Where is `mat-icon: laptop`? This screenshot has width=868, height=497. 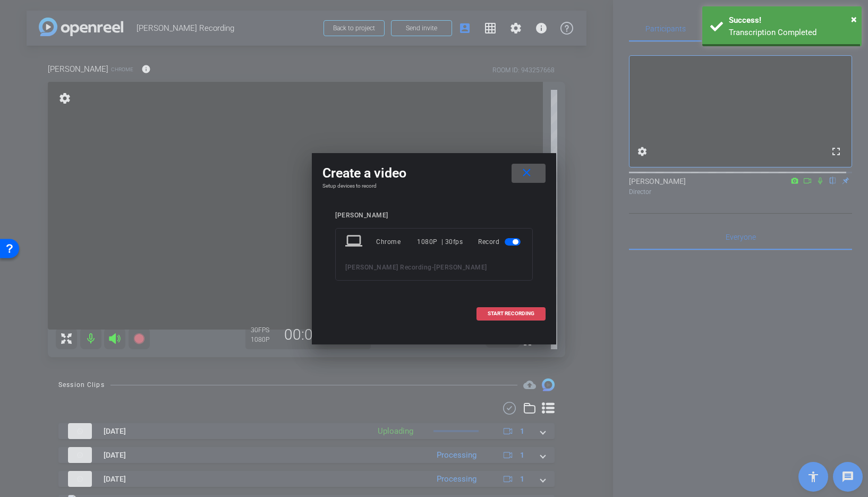
mat-icon: laptop is located at coordinates (355, 242).